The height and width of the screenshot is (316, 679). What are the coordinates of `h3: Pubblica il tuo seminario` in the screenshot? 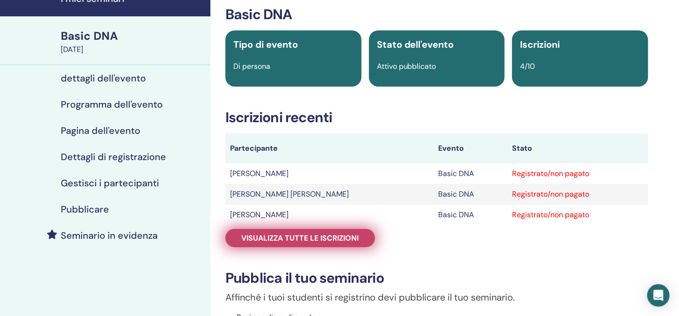 It's located at (437, 278).